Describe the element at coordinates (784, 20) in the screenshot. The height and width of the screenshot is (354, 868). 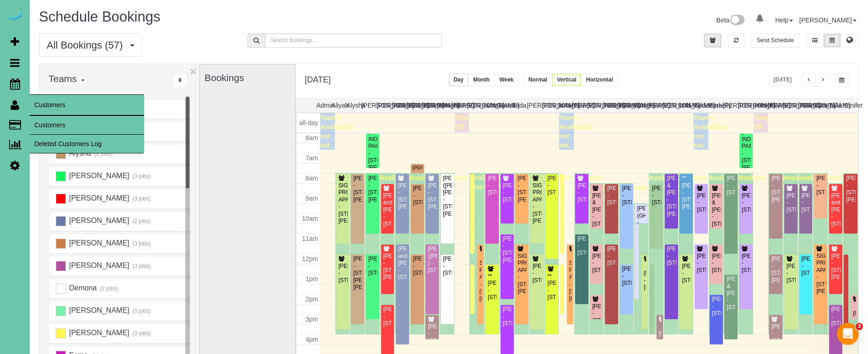
I see `a: Help` at that location.